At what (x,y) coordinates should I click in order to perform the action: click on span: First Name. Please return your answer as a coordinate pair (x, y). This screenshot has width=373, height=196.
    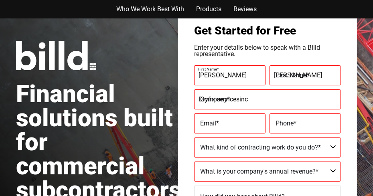
    Looking at the image, I should click on (207, 69).